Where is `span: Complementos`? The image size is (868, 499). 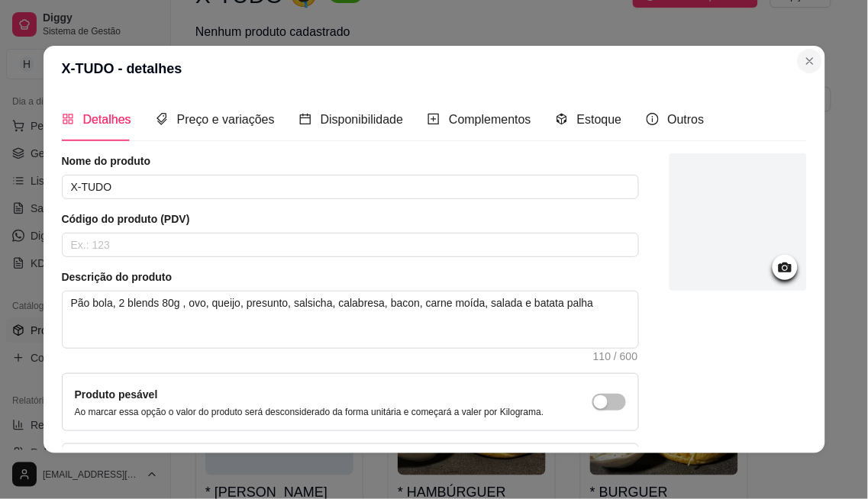 span: Complementos is located at coordinates (490, 119).